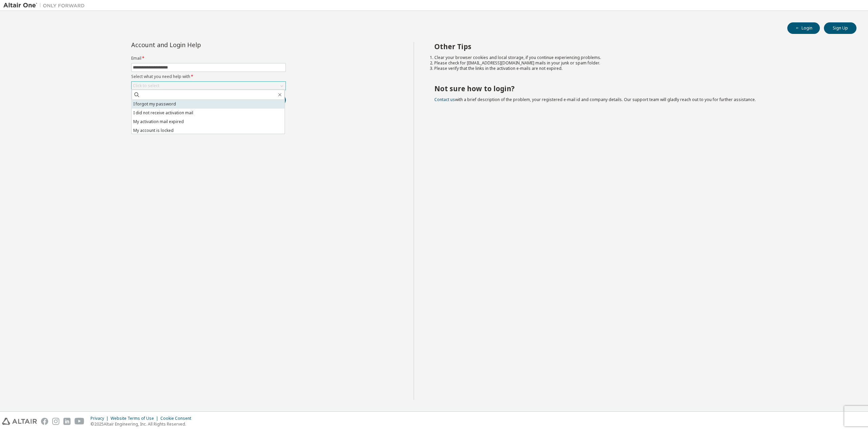 This screenshot has width=868, height=431. What do you see at coordinates (595, 100) in the screenshot?
I see `span: with a brief description of the problem, your registered e-mail id and company details. Our suppo...` at bounding box center [595, 100].